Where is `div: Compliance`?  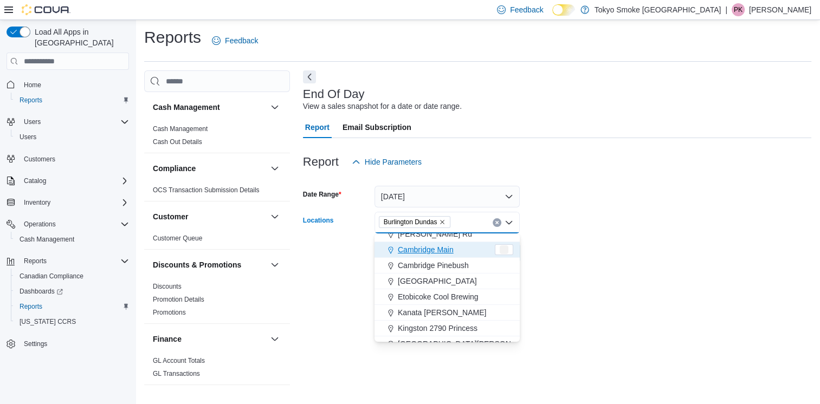
div: Compliance is located at coordinates (217, 192).